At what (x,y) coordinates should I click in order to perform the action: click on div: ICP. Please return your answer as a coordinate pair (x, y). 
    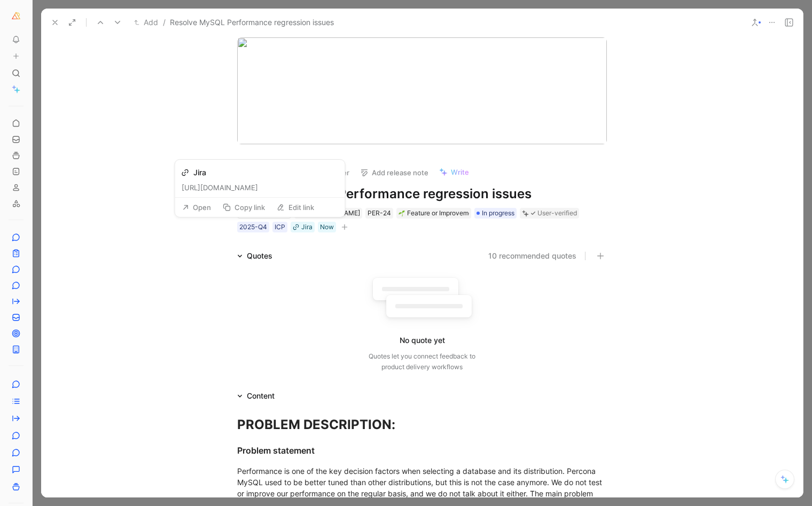
    Looking at the image, I should click on (280, 227).